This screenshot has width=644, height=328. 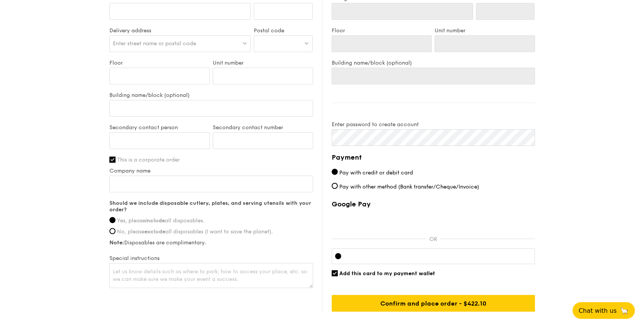 What do you see at coordinates (603, 310) in the screenshot?
I see `button: Chat with us🦙` at bounding box center [603, 310].